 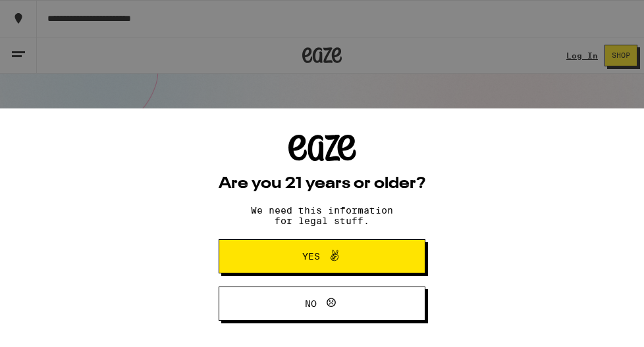 I want to click on span: Hi. Need any help?, so click(x=52, y=14).